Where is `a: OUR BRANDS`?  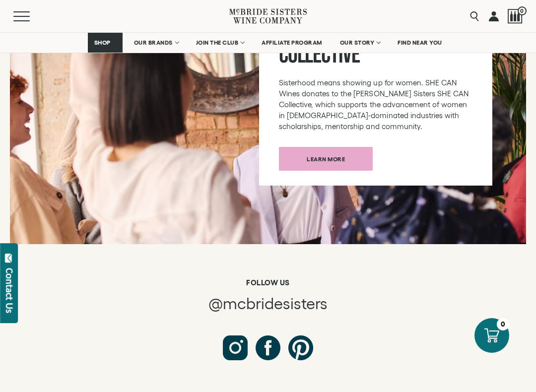 a: OUR BRANDS is located at coordinates (156, 43).